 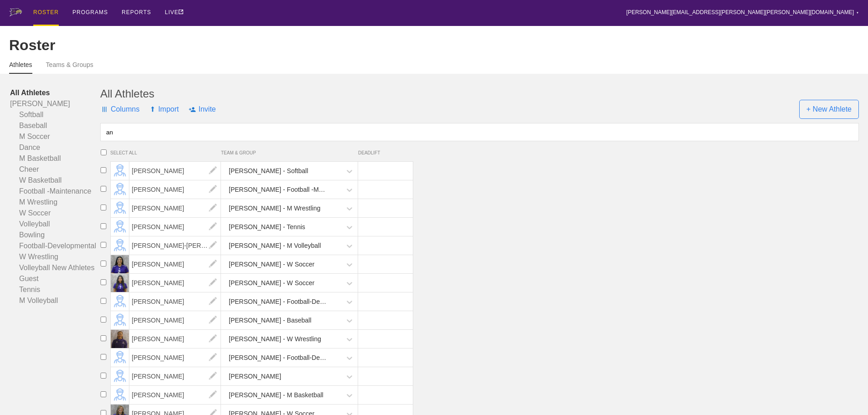 What do you see at coordinates (166, 153) in the screenshot?
I see `span: SELECT ALL` at bounding box center [166, 153].